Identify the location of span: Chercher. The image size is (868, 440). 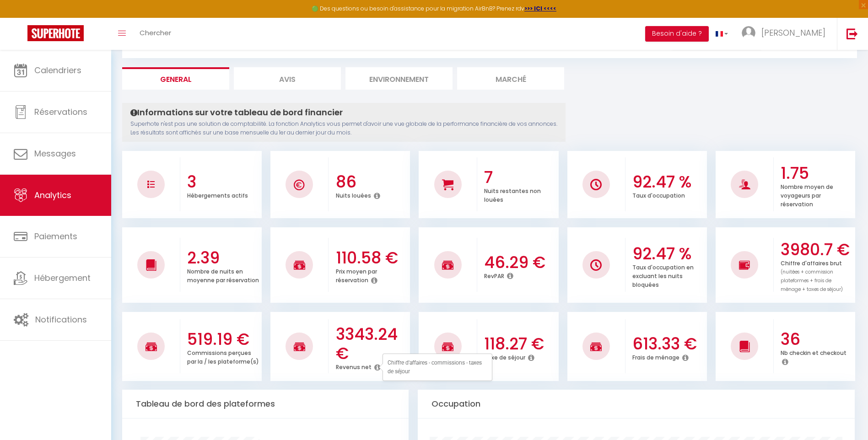
(155, 32).